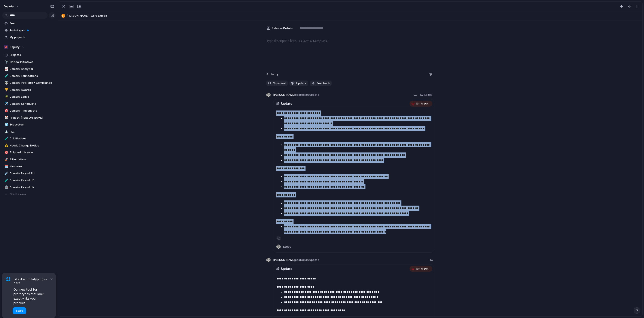 The height and width of the screenshot is (318, 644). What do you see at coordinates (313, 41) in the screenshot?
I see `span: select a template` at bounding box center [313, 41].